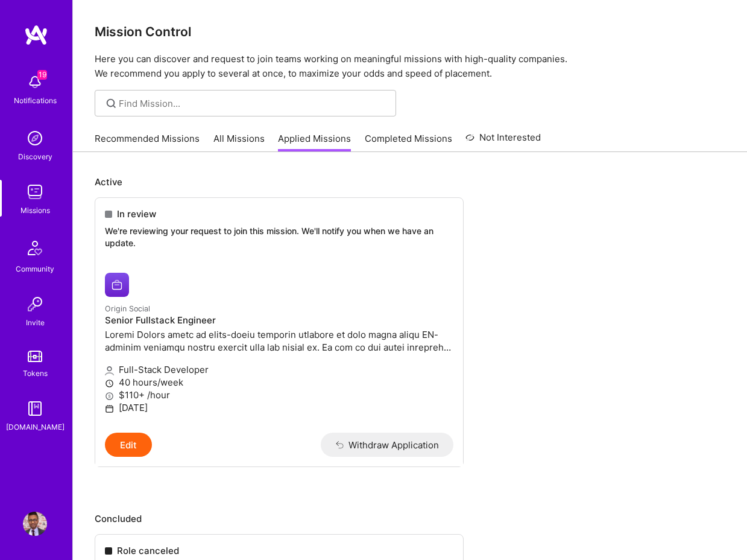  Describe the element at coordinates (410, 518) in the screenshot. I see `p: Concluded` at that location.